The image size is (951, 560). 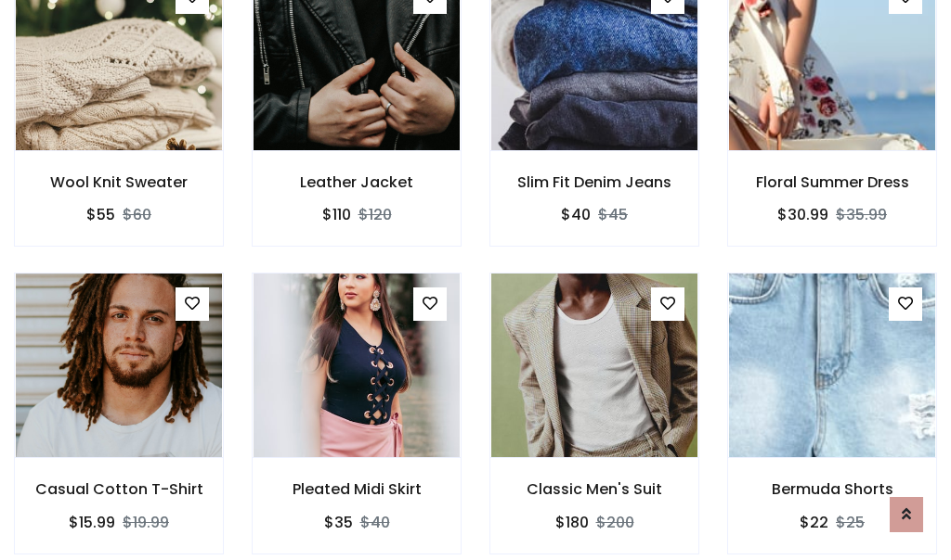 I want to click on h6: Floral Summer Dress, so click(x=832, y=181).